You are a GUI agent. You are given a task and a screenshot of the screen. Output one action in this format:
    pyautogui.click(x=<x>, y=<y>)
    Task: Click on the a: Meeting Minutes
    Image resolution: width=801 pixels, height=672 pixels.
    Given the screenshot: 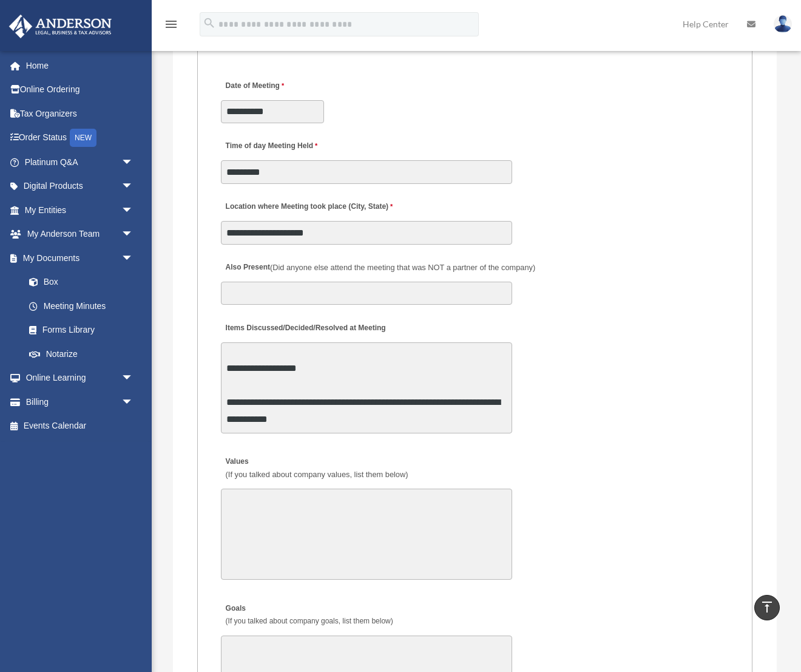 What is the action you would take?
    pyautogui.click(x=81, y=306)
    